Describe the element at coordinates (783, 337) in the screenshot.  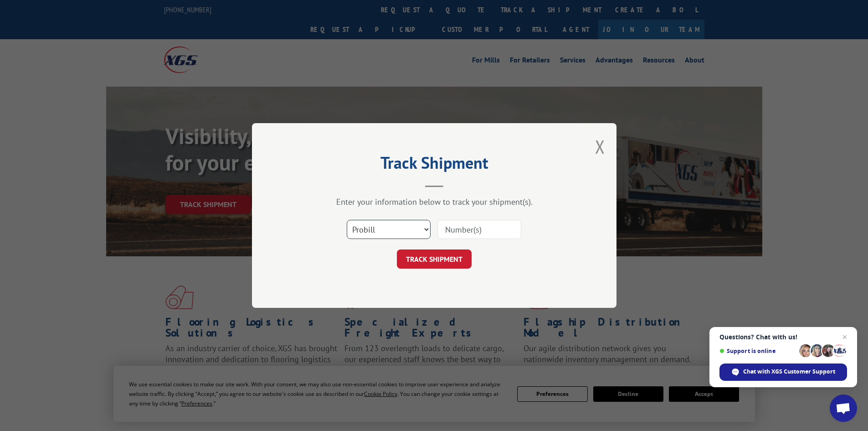
I see `span: Questions? Chat with us!` at that location.